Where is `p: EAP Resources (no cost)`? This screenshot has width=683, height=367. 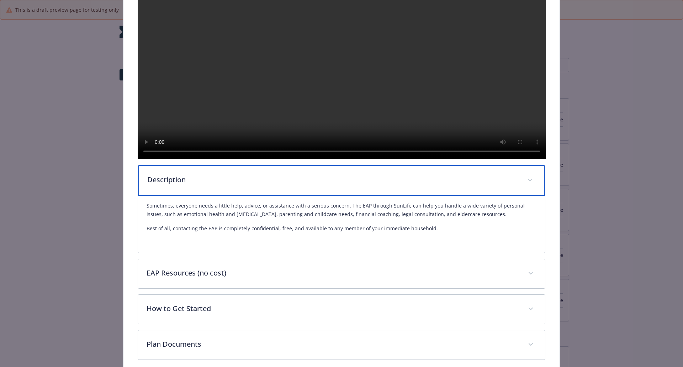
p: EAP Resources (no cost) is located at coordinates (333, 273).